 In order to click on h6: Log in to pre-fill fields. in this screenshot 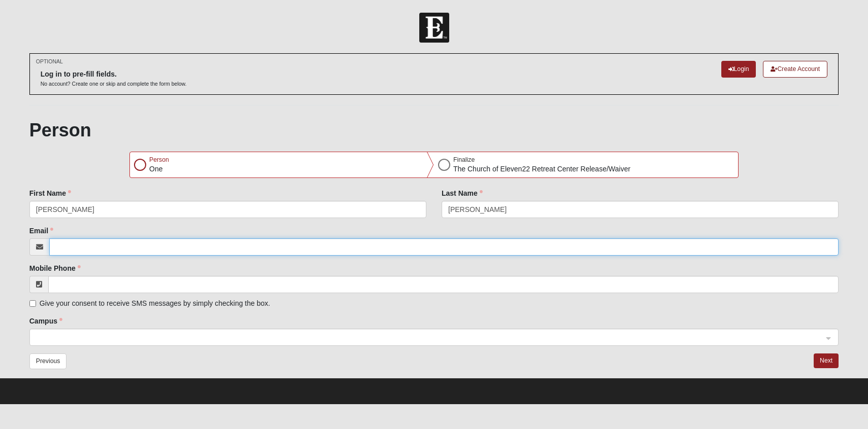, I will do `click(114, 74)`.